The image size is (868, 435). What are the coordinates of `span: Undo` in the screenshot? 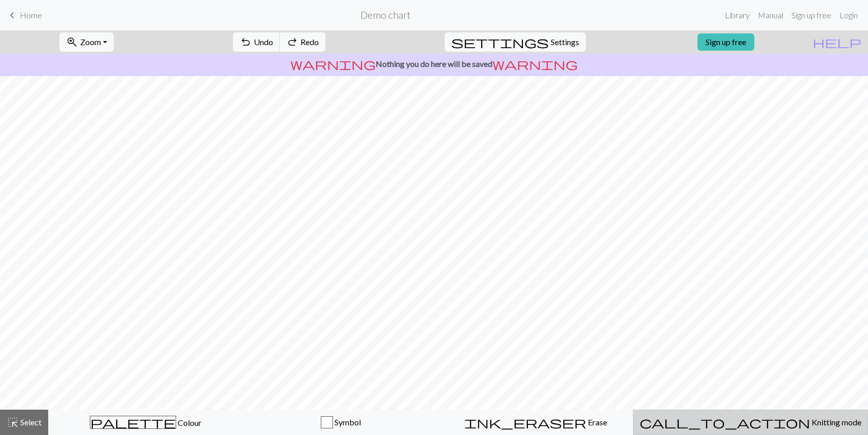 It's located at (263, 42).